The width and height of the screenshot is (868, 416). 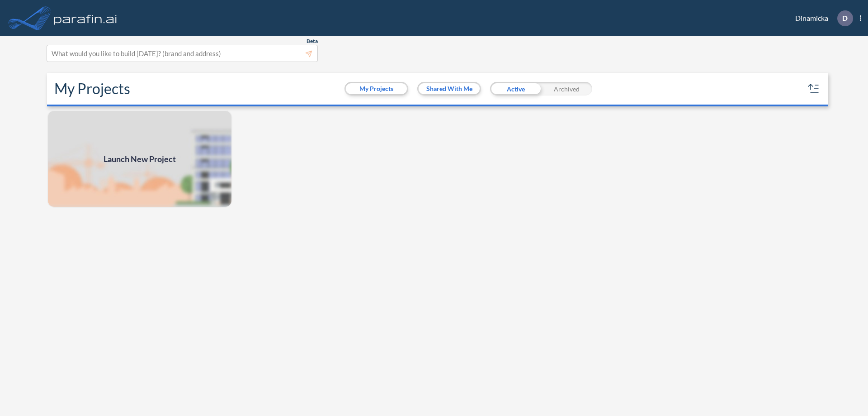 I want to click on img: logo, so click(x=86, y=18).